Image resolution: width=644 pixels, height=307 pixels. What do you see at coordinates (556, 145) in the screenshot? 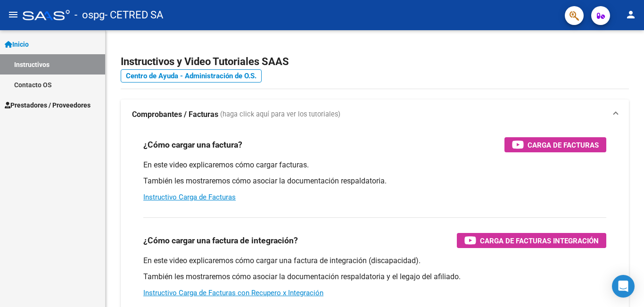
I see `button: Carga de Facturas` at bounding box center [556, 145].